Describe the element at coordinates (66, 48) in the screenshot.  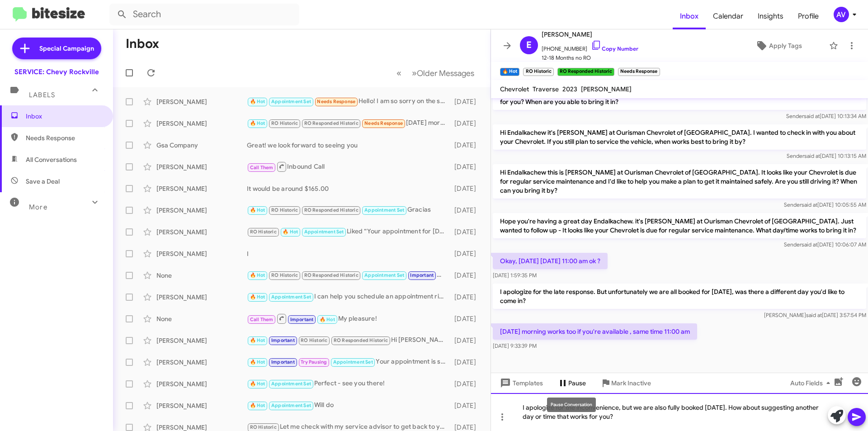
I see `span: Special Campaign` at that location.